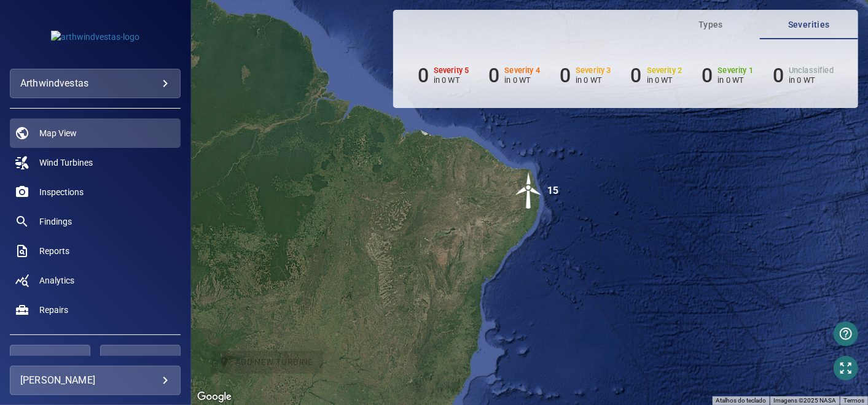 This screenshot has width=868, height=405. I want to click on a: windturbines noActive, so click(95, 163).